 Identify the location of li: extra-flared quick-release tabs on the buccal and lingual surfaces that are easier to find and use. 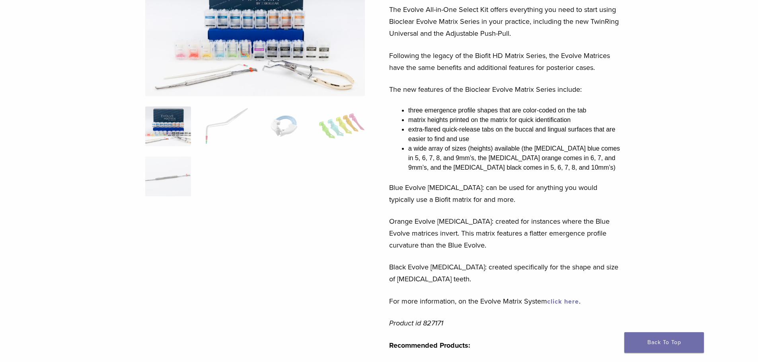
(515, 134).